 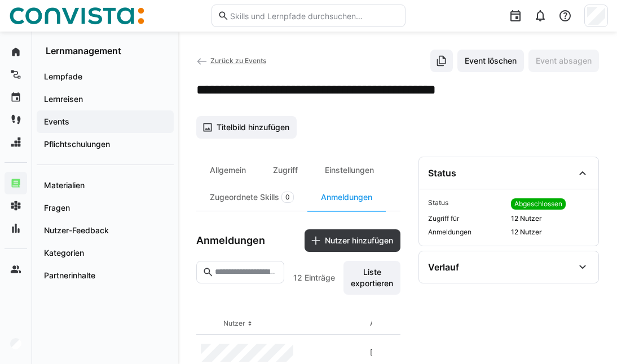 I want to click on div: Einstellungen, so click(x=349, y=170).